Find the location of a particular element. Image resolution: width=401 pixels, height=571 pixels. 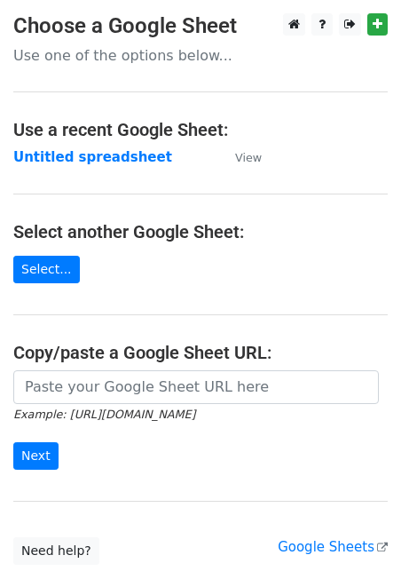

h4: Copy/paste a Google Sheet URL: is located at coordinates (201, 353).